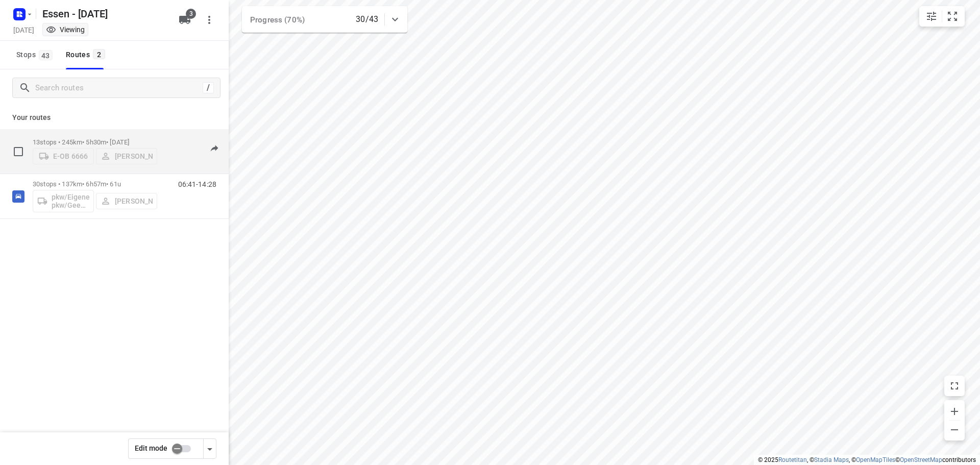 The width and height of the screenshot is (980, 465). I want to click on div: Viewing, so click(65, 29).